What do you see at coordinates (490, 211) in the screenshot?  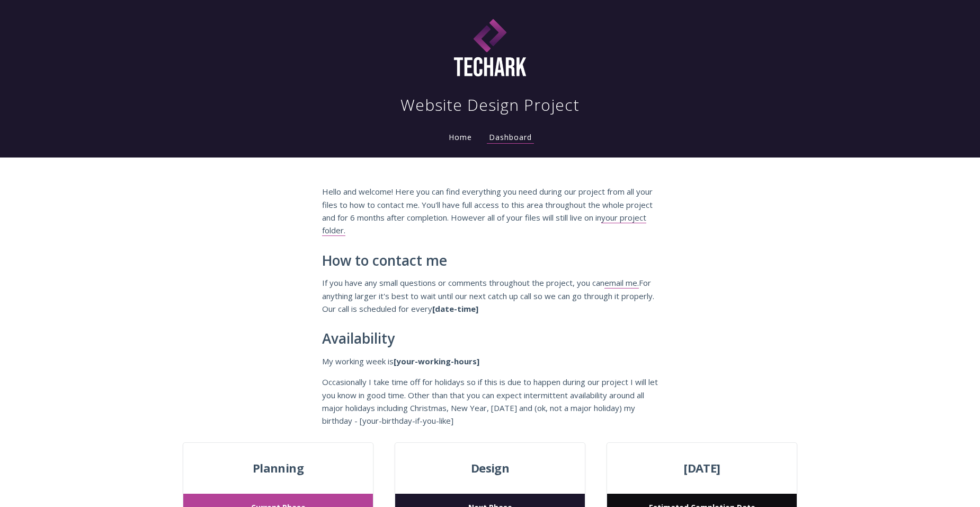 I see `p: Hello and welcome! Here you can find everything you need during our project from all your files t...` at bounding box center [490, 211].